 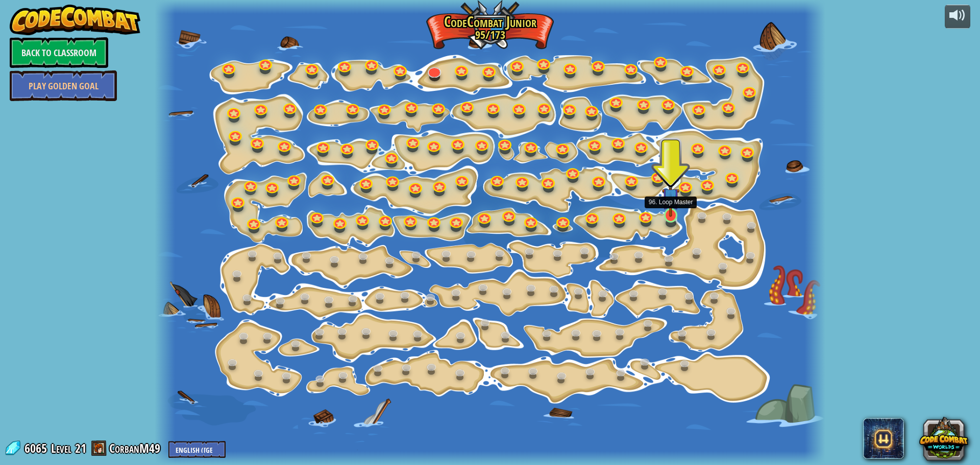 I want to click on span: 6065, so click(x=37, y=449).